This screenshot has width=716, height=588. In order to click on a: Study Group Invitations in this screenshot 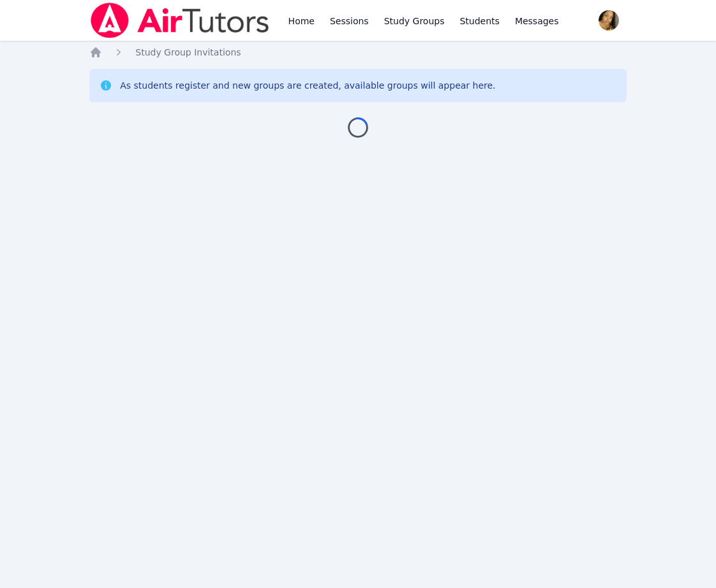, I will do `click(188, 52)`.